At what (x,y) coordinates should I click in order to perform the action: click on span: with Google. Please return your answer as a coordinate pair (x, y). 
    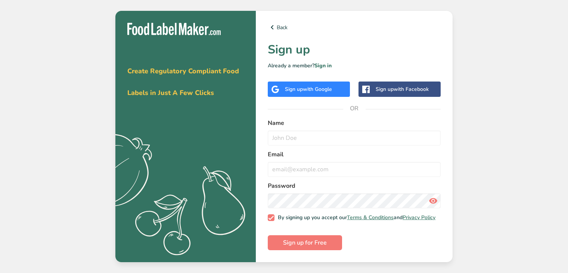
    Looking at the image, I should click on (318, 89).